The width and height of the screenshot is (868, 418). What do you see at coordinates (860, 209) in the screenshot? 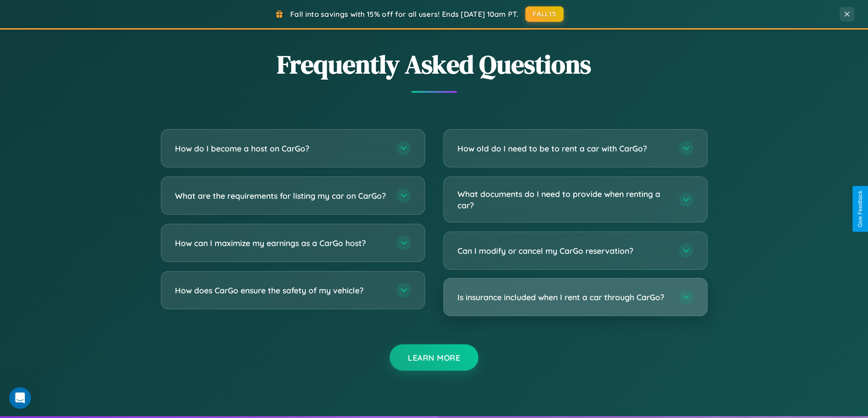
I see `div: Give Feedback` at bounding box center [860, 209].